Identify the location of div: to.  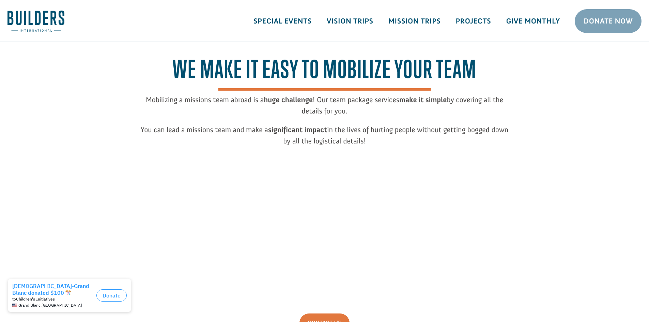
(53, 24).